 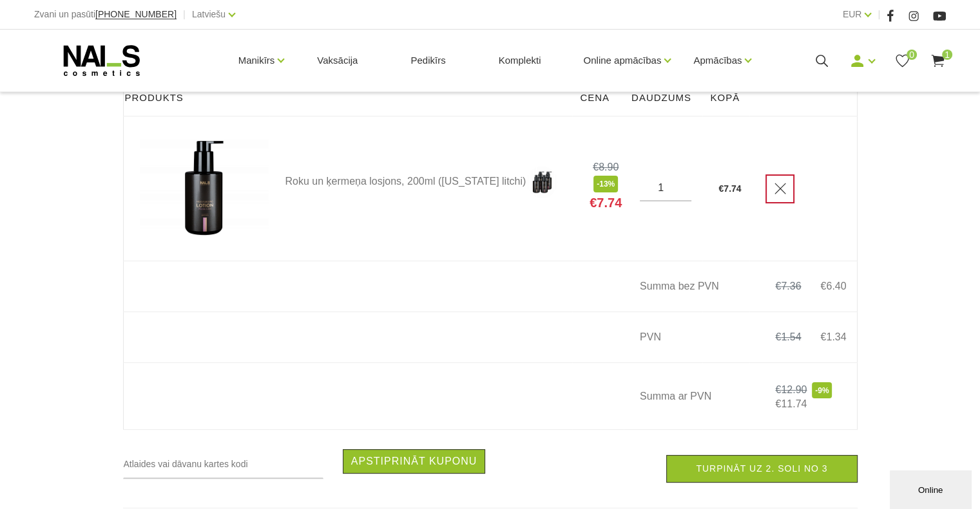 I want to click on th: Daudzums, so click(x=663, y=98).